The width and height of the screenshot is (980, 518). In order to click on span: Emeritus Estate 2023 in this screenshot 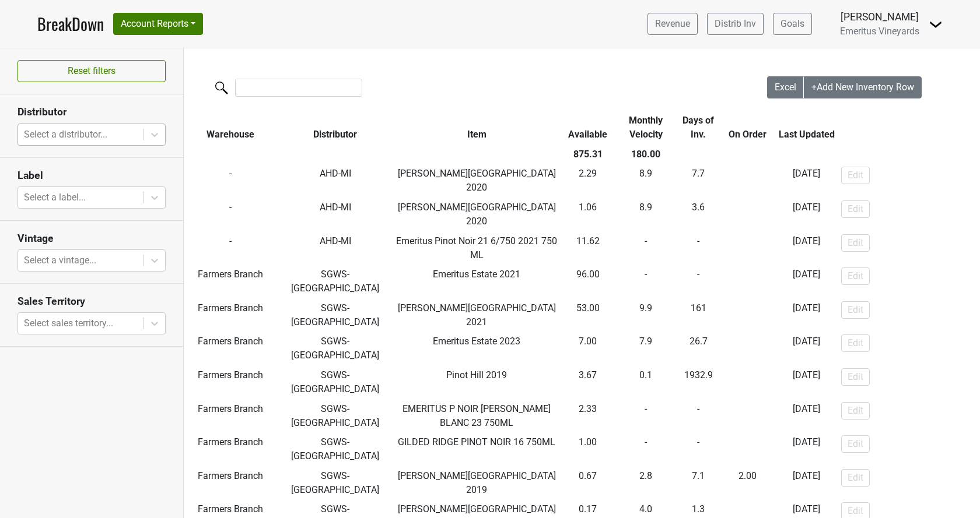, I will do `click(477, 341)`.